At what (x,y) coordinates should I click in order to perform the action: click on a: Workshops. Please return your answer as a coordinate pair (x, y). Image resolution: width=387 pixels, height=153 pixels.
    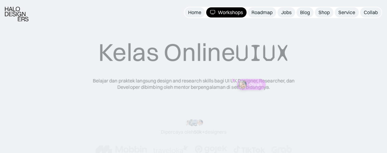
    Looking at the image, I should click on (226, 12).